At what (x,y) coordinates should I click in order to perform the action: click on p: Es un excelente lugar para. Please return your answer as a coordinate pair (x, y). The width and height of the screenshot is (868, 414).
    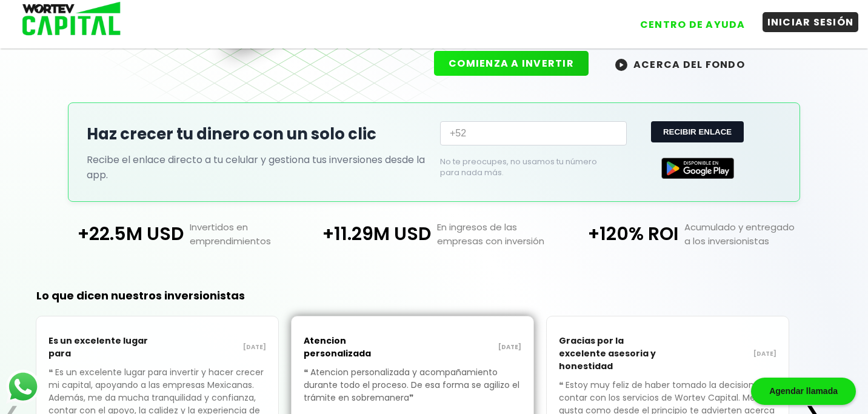
    Looking at the image, I should click on (103, 347).